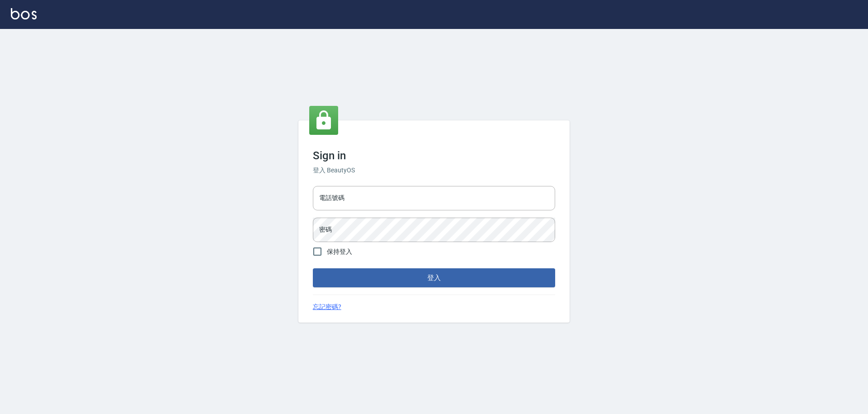 Image resolution: width=868 pixels, height=414 pixels. Describe the element at coordinates (434, 155) in the screenshot. I see `h3: Sign in` at that location.